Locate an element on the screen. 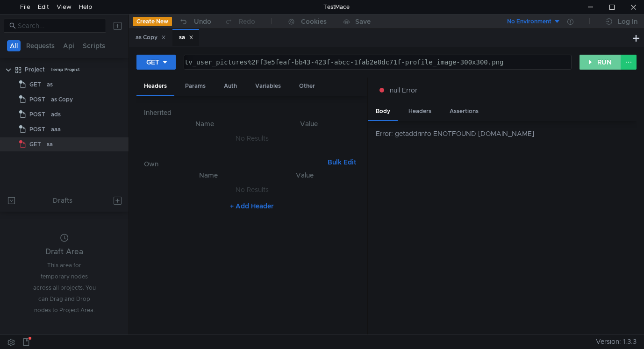 The width and height of the screenshot is (644, 349). div: Project is located at coordinates (34, 70).